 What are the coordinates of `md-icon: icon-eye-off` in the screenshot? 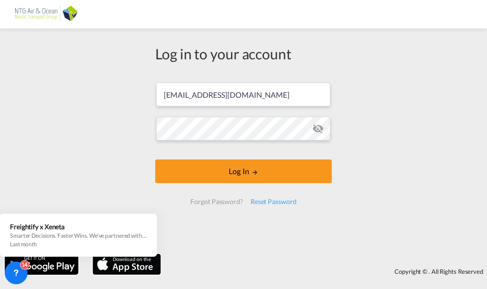 It's located at (318, 129).